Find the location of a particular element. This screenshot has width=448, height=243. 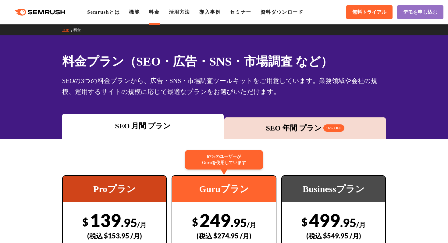

a: 無料トライアル is located at coordinates (369, 12).